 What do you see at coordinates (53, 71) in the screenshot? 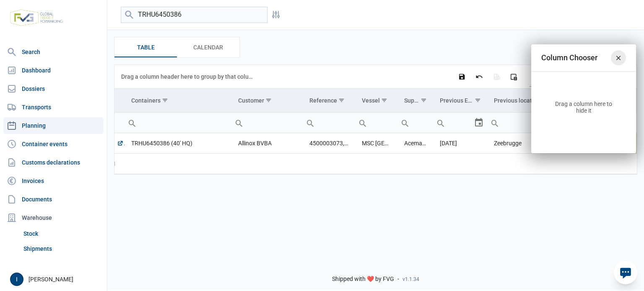
I see `a: Dashboard` at bounding box center [53, 71].